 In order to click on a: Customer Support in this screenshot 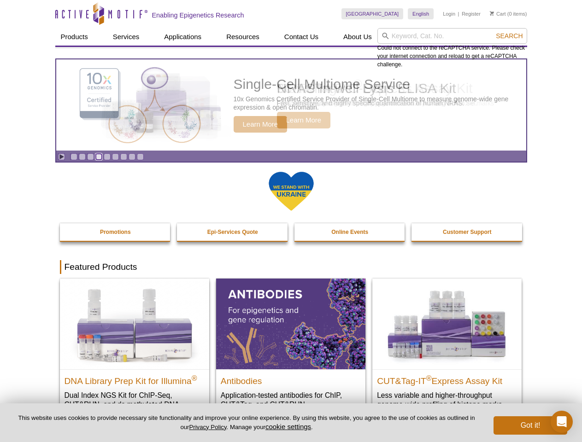, I will do `click(467, 232)`.